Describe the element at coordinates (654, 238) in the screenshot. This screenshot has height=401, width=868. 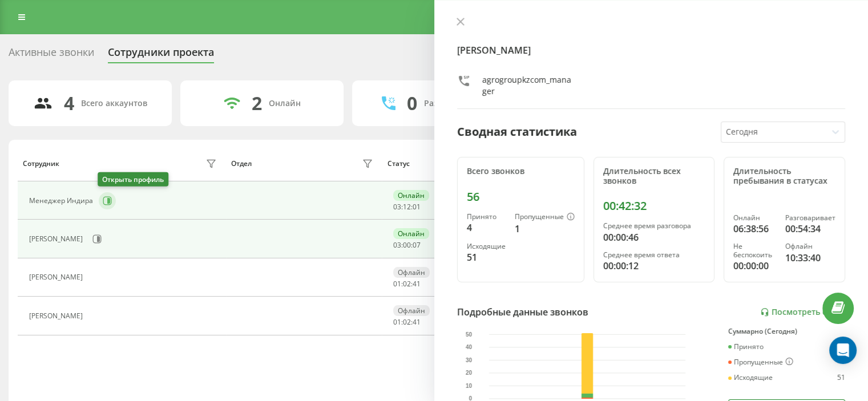
I see `div: 00:00:46` at that location.